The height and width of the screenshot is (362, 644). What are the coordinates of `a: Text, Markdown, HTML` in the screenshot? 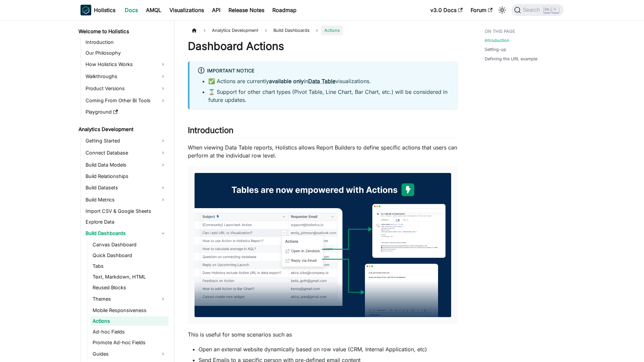 It's located at (130, 277).